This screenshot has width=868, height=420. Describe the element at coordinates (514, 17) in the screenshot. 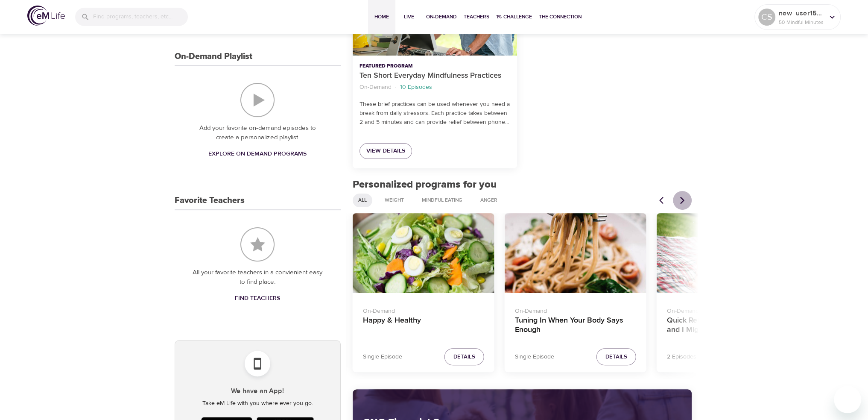

I see `span: 1% Challenge` at that location.